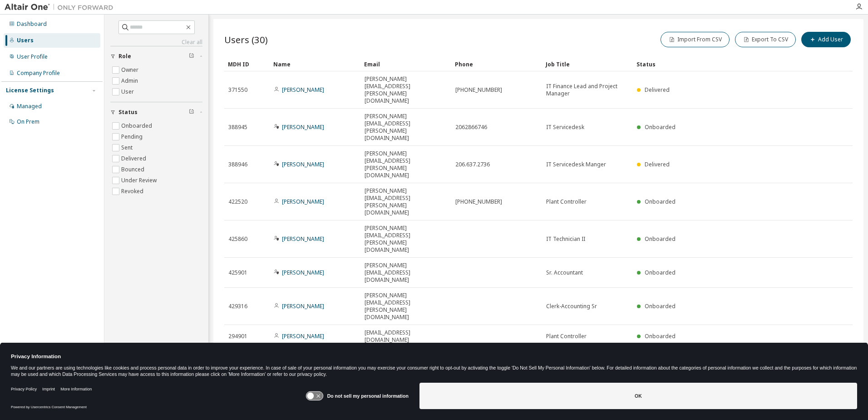 This screenshot has width=868, height=420. Describe the element at coordinates (131, 70) in the screenshot. I see `label: Owner` at that location.